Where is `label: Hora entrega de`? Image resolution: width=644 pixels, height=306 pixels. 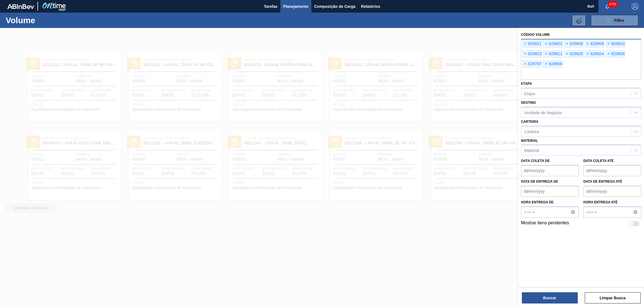
label: Hora entrega de is located at coordinates (550, 202).